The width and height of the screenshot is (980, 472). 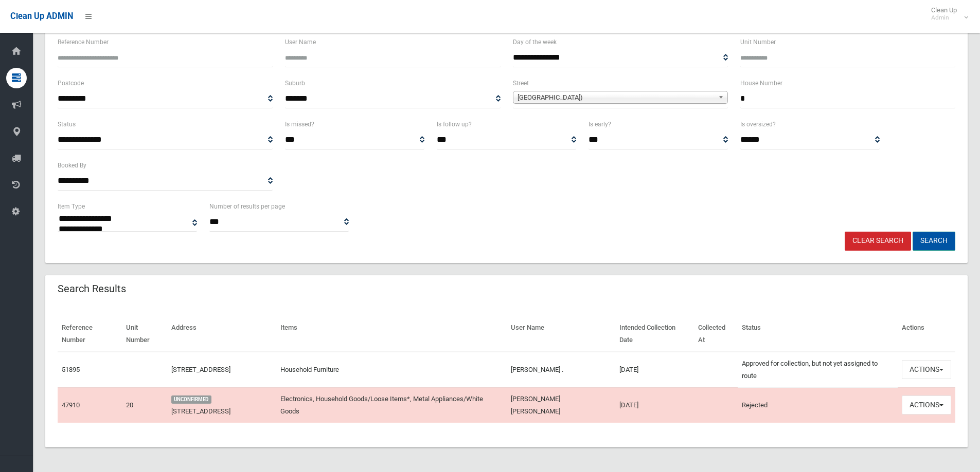 I want to click on label: Is missed?, so click(x=300, y=124).